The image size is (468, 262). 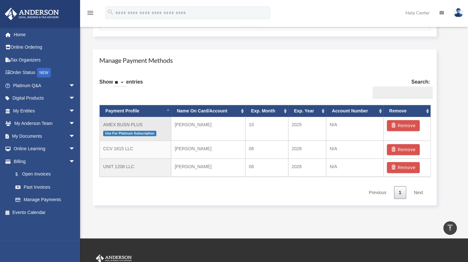 What do you see at coordinates (45, 124) in the screenshot?
I see `a: My Anderson Teamarrow_drop_down` at bounding box center [45, 124].